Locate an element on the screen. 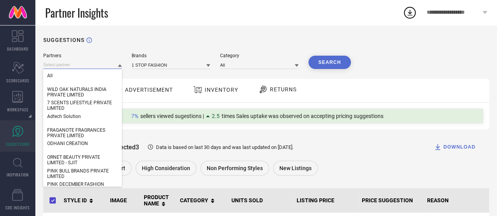 This screenshot has width=497, height=216. th: STYLE ID is located at coordinates (84, 201).